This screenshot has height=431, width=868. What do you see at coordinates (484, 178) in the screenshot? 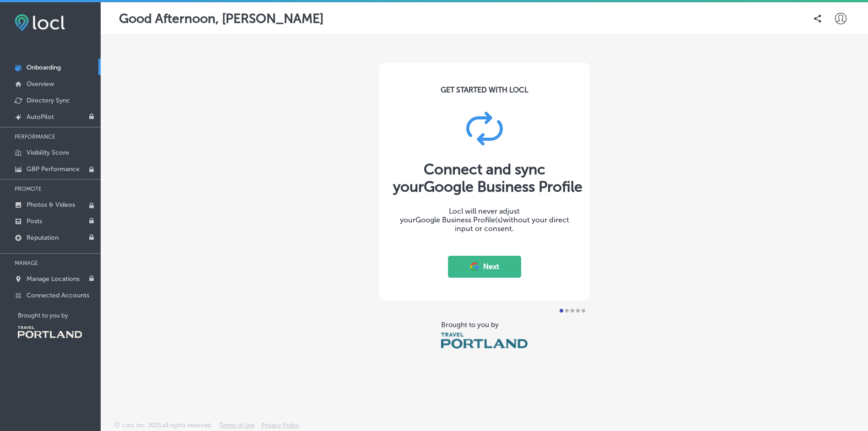
I see `div: Connect and sync your` at bounding box center [484, 178].